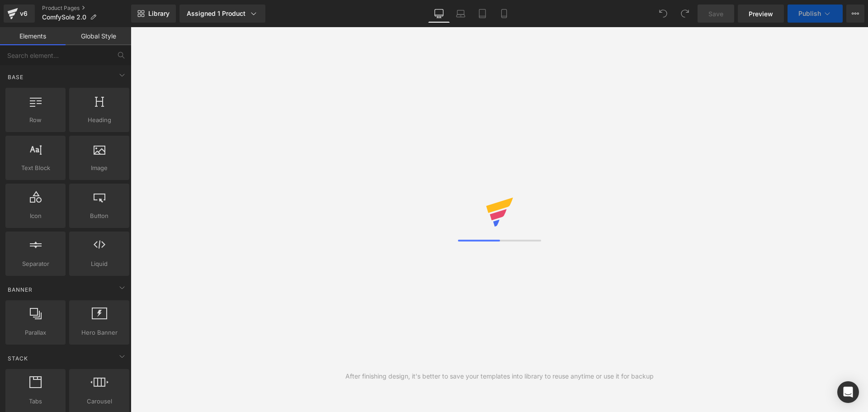  What do you see at coordinates (24, 13) in the screenshot?
I see `div: v6` at bounding box center [24, 13].